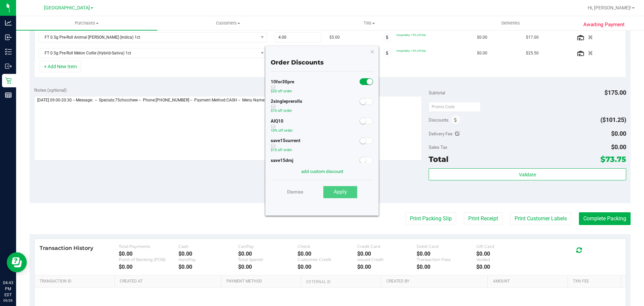 Image resolution: width=644 pixels, height=306 pixels. I want to click on a: Created By, so click(436, 281).